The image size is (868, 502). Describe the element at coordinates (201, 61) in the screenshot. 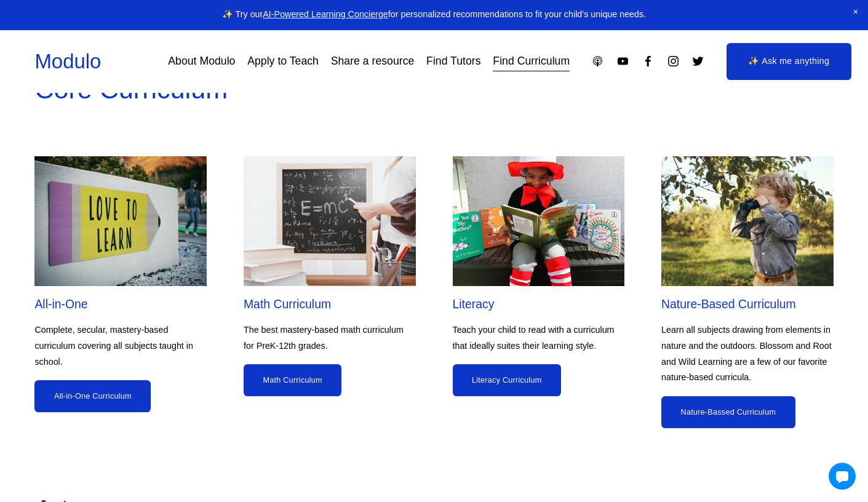

I see `a: About Modulo` at that location.